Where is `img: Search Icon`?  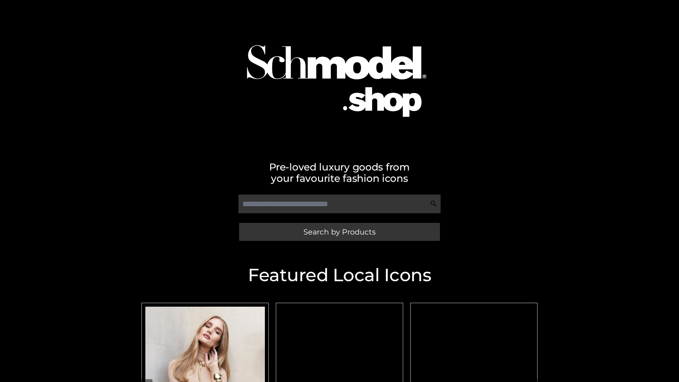 img: Search Icon is located at coordinates (434, 204).